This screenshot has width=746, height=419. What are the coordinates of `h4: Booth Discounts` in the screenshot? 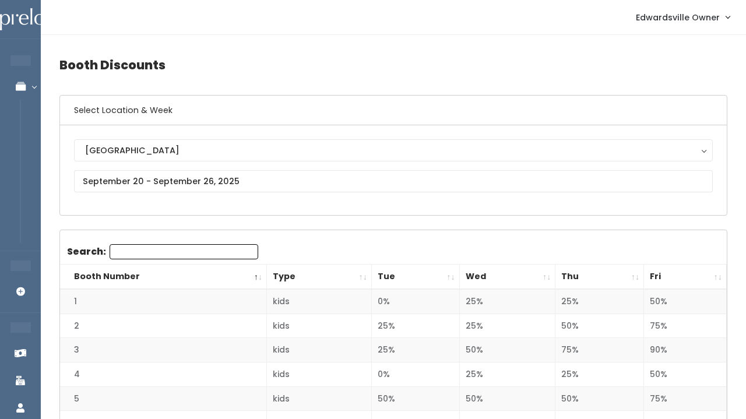 It's located at (393, 65).